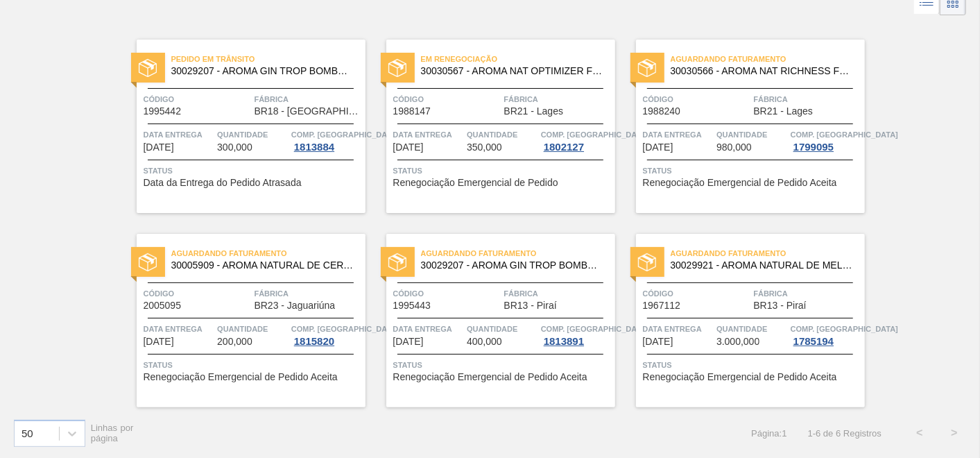  What do you see at coordinates (314, 147) in the screenshot?
I see `div: 1813884` at bounding box center [314, 147].